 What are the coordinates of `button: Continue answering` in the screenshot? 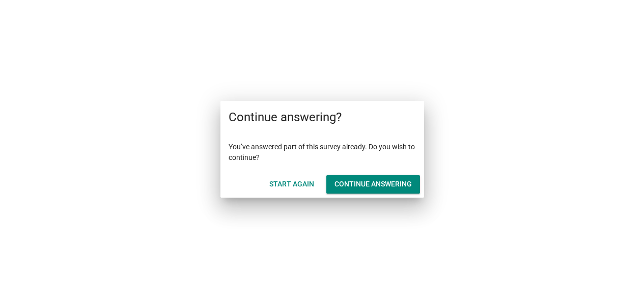 It's located at (373, 184).